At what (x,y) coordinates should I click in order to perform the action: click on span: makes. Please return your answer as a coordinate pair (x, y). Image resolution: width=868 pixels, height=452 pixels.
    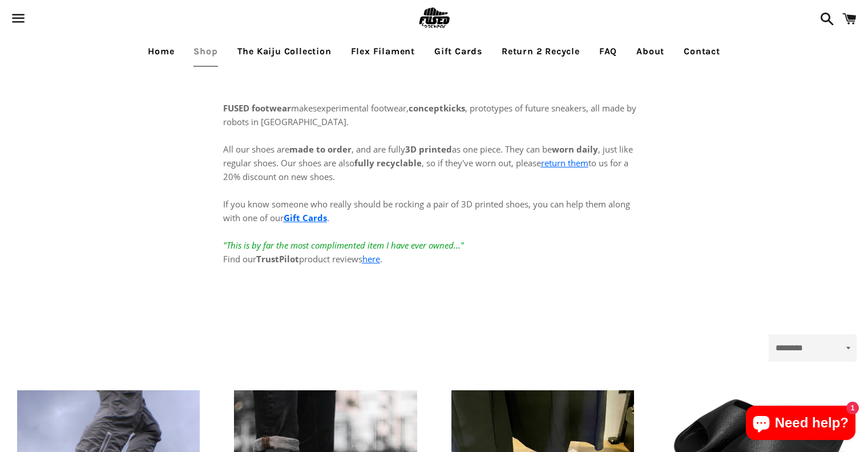
    Looking at the image, I should click on (270, 108).